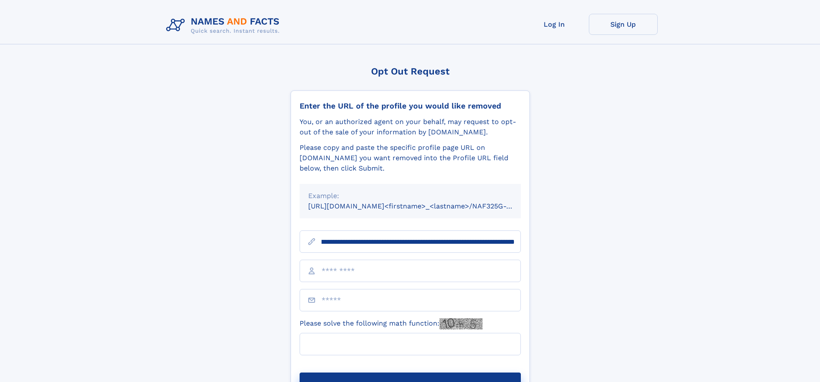 The height and width of the screenshot is (382, 820). Describe the element at coordinates (225, 25) in the screenshot. I see `img: Logo Names and Facts` at that location.